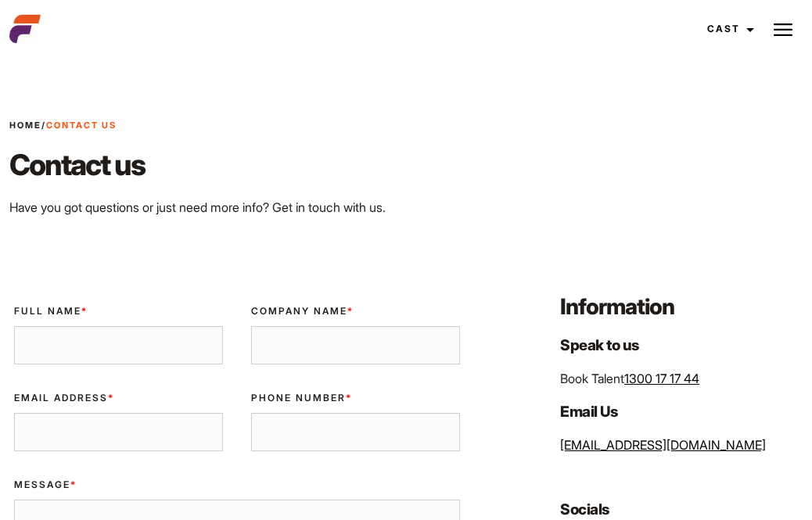 The image size is (812, 520). Describe the element at coordinates (355, 311) in the screenshot. I see `label: Company Name` at that location.